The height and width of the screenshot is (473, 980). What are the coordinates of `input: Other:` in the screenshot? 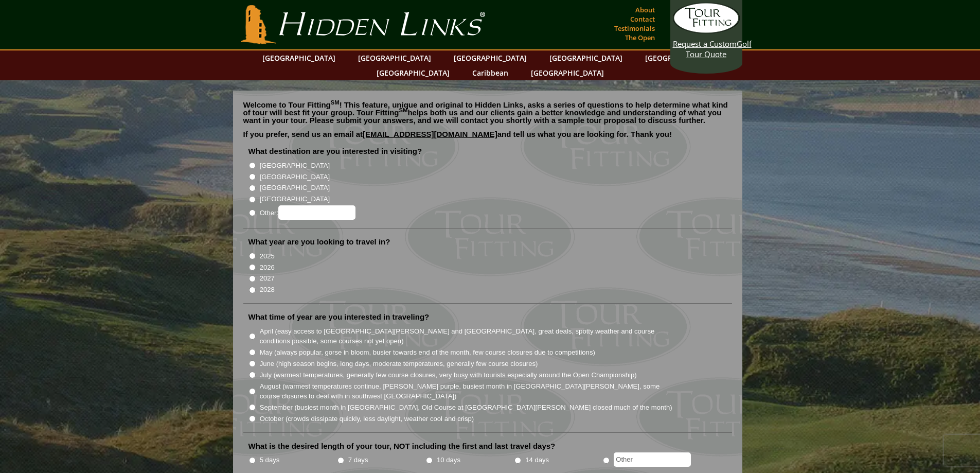 It's located at (317, 212).